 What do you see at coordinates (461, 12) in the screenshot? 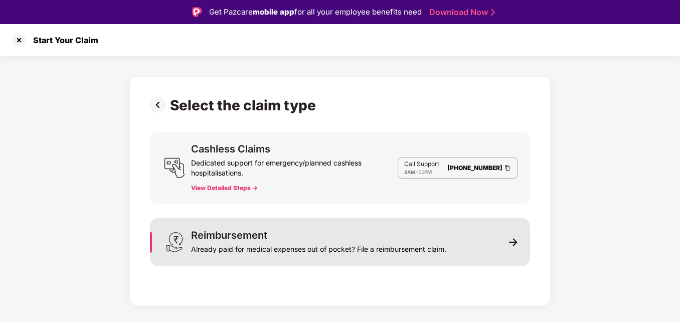
I see `a: Download Now` at bounding box center [461, 12].